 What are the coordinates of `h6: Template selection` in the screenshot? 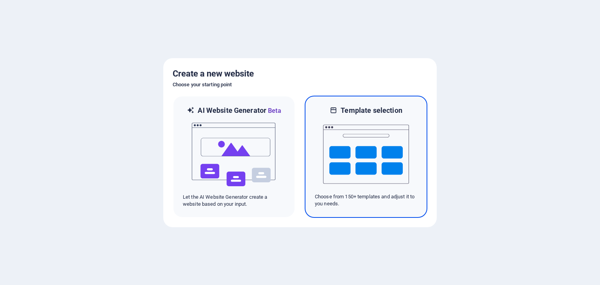 It's located at (371, 111).